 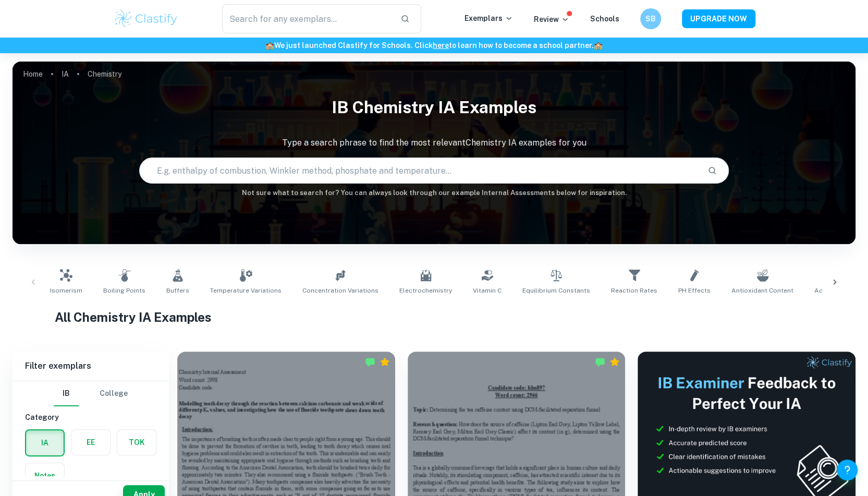 What do you see at coordinates (650, 19) in the screenshot?
I see `h6: SB` at bounding box center [650, 19].